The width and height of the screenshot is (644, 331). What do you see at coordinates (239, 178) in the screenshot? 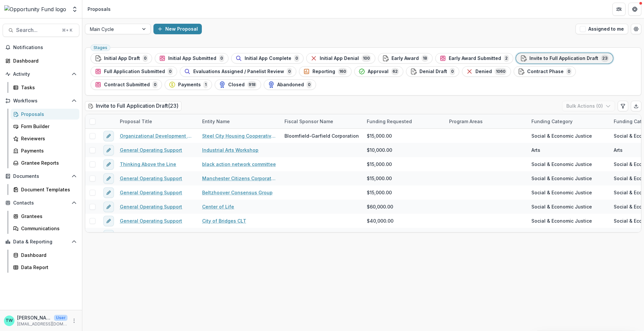
I see `a: Manchester Citizens Corporation` at bounding box center [239, 178].